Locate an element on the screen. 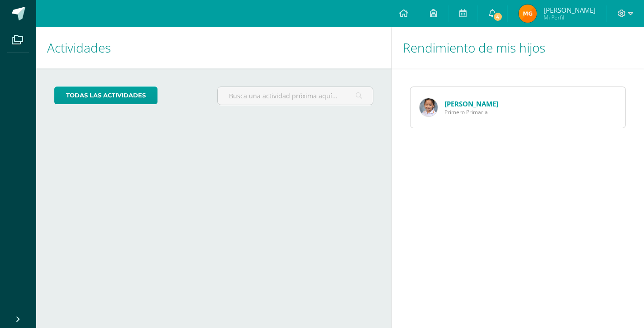 The width and height of the screenshot is (644, 328). input: Busca una actividad próxima aquí... is located at coordinates (295, 95).